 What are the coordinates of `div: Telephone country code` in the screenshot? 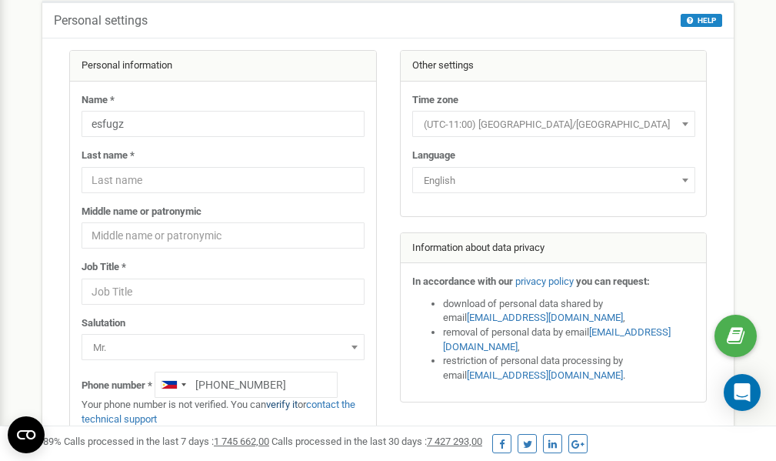 It's located at (173, 384).